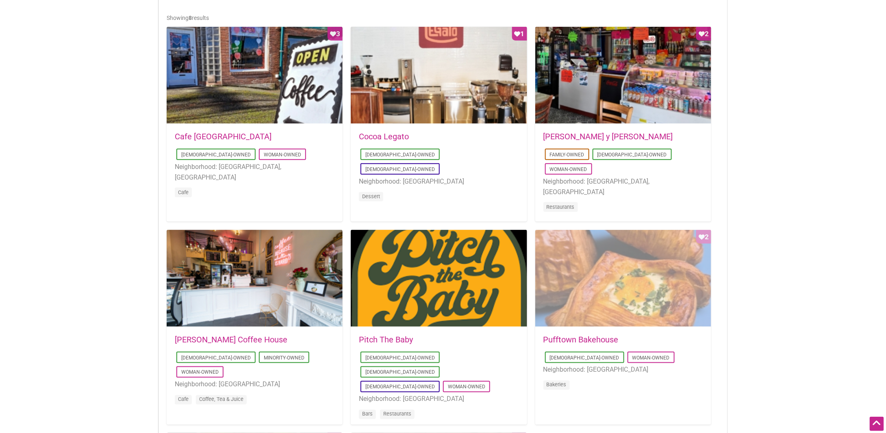  I want to click on a: Minority-Owned, so click(284, 358).